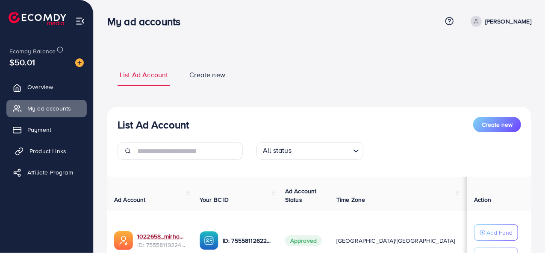 Image resolution: width=545 pixels, height=253 pixels. Describe the element at coordinates (50, 173) in the screenshot. I see `span: Affiliate Program` at that location.